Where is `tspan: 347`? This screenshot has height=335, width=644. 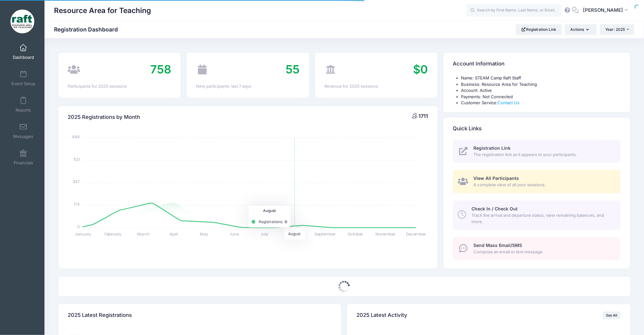
tspan: 347 is located at coordinates (76, 182).